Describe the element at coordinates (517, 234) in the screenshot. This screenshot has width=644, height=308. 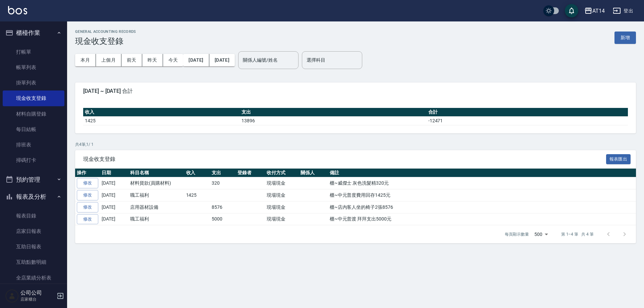
I see `p: 每頁顯示數量` at that location.